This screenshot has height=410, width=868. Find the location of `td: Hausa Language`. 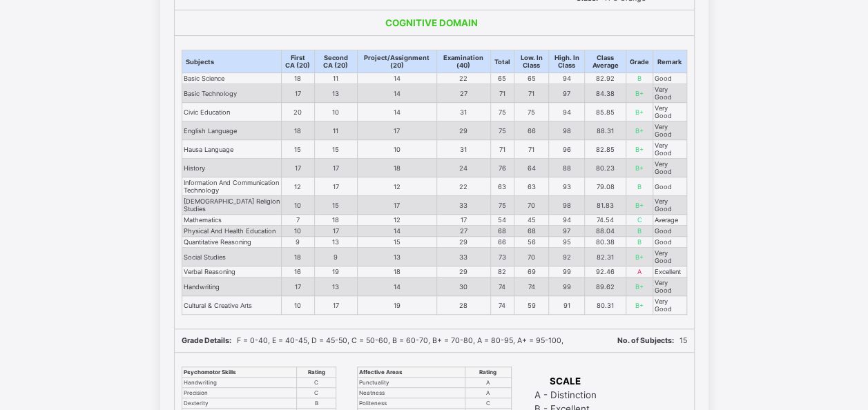

td: Hausa Language is located at coordinates (231, 149).